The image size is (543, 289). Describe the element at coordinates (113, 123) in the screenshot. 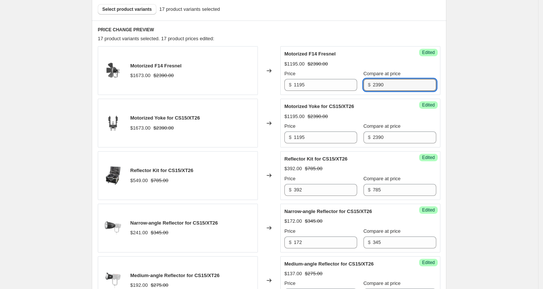

I see `img: MotorizedYokeforCS15XT26-4_80x.png` at that location.